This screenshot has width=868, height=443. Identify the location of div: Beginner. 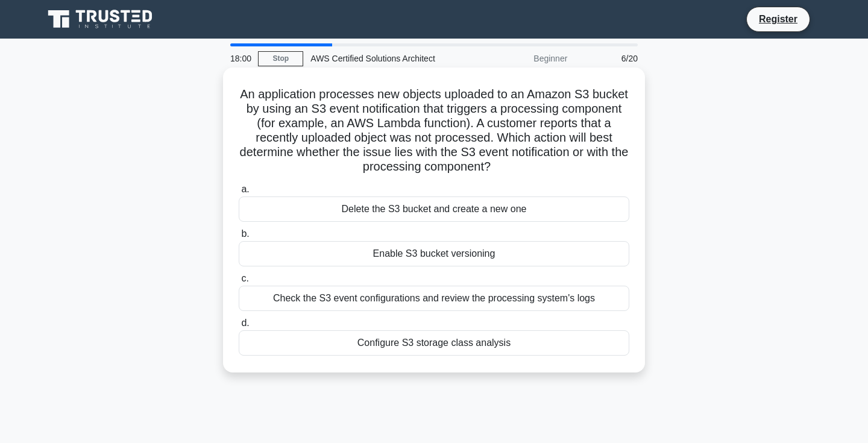
(522, 59).